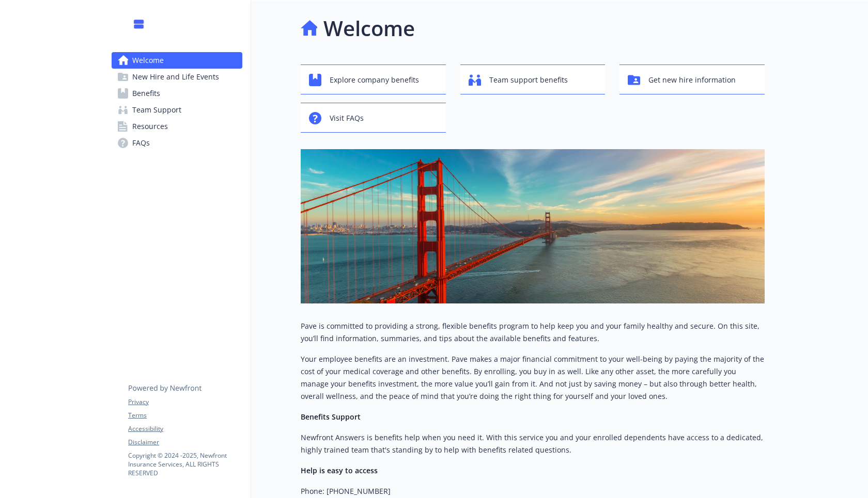 This screenshot has height=498, width=868. What do you see at coordinates (146, 94) in the screenshot?
I see `span: Benefits` at bounding box center [146, 94].